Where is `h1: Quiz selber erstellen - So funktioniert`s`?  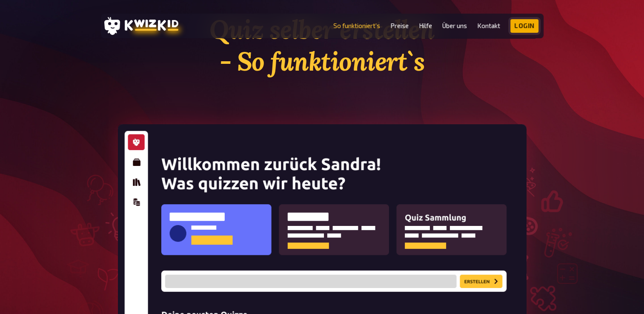 h1: Quiz selber erstellen - So funktioniert`s is located at coordinates (322, 46).